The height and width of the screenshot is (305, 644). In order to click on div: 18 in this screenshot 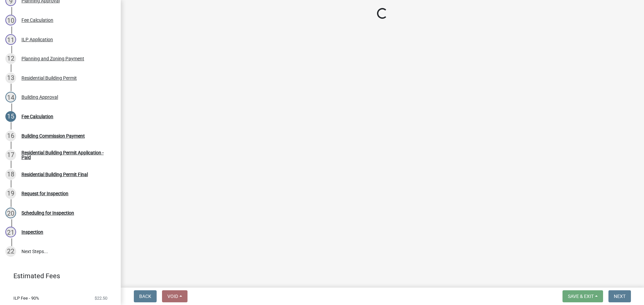, I will do `click(11, 174)`.